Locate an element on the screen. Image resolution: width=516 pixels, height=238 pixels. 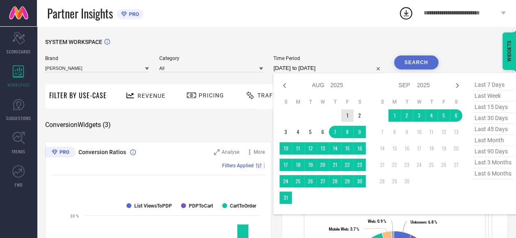
div: Open download list is located at coordinates (406, 13).